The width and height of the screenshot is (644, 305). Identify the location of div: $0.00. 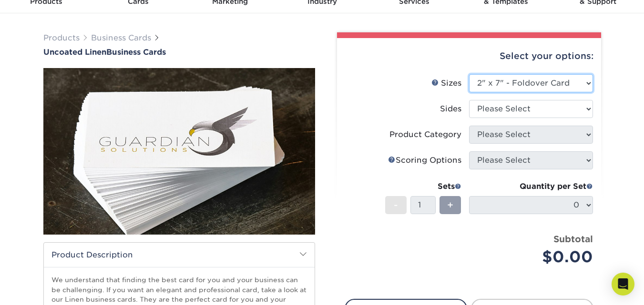
(534, 257).